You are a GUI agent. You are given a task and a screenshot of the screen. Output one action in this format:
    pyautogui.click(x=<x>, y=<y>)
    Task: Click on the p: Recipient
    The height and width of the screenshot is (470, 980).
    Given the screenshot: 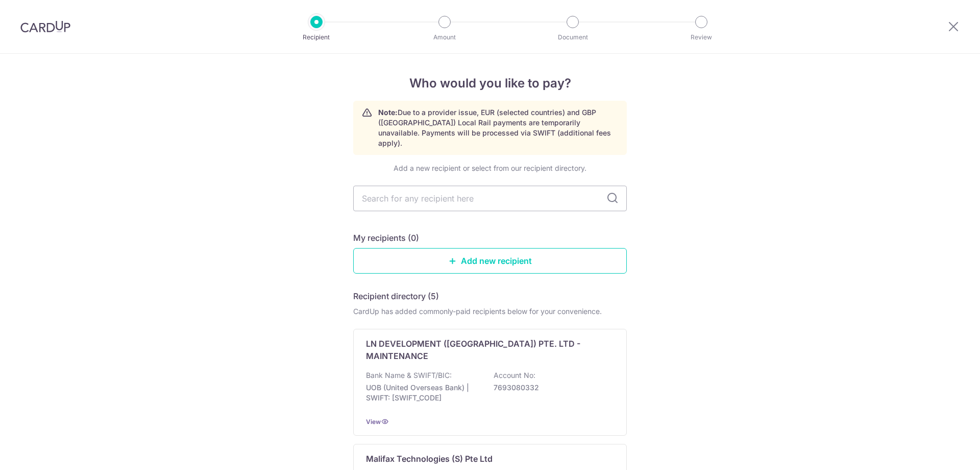 What is the action you would take?
    pyautogui.click(x=317, y=37)
    